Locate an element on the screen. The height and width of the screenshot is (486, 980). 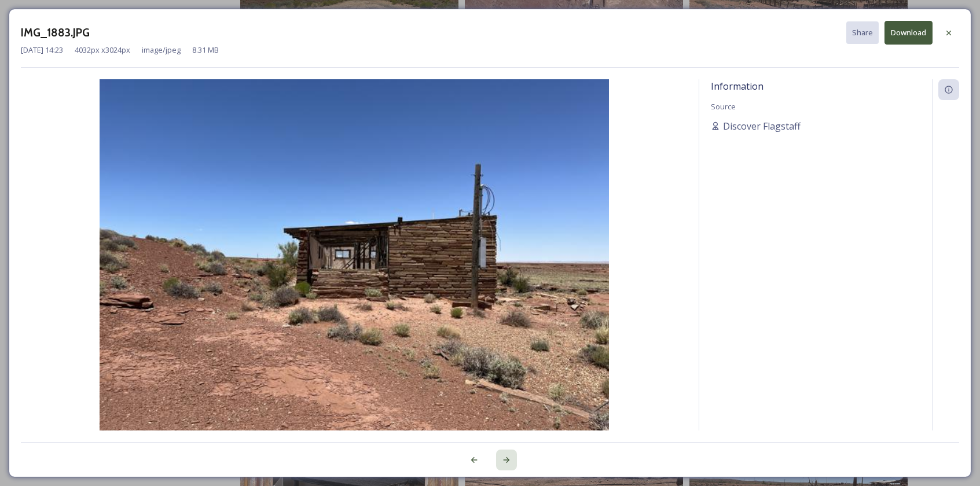
h3: IMG_1883.JPG is located at coordinates (55, 32).